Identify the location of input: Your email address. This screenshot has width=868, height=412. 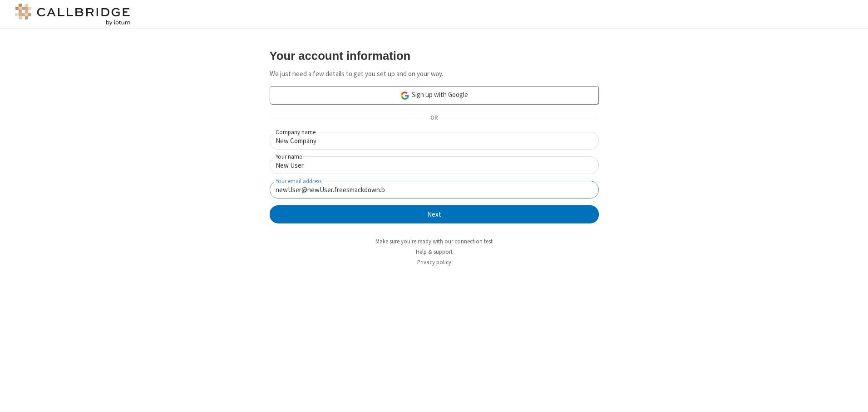
(434, 189).